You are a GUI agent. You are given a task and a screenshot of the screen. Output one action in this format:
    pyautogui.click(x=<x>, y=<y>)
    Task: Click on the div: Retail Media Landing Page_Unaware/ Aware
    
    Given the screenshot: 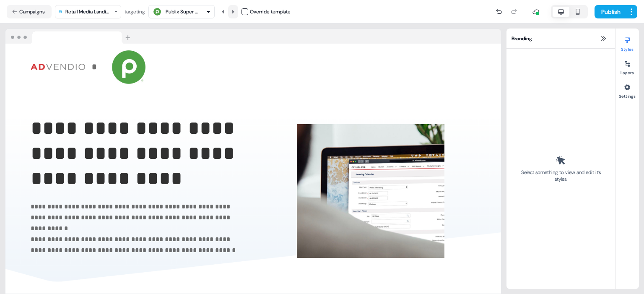 What is the action you would take?
    pyautogui.click(x=89, y=12)
    